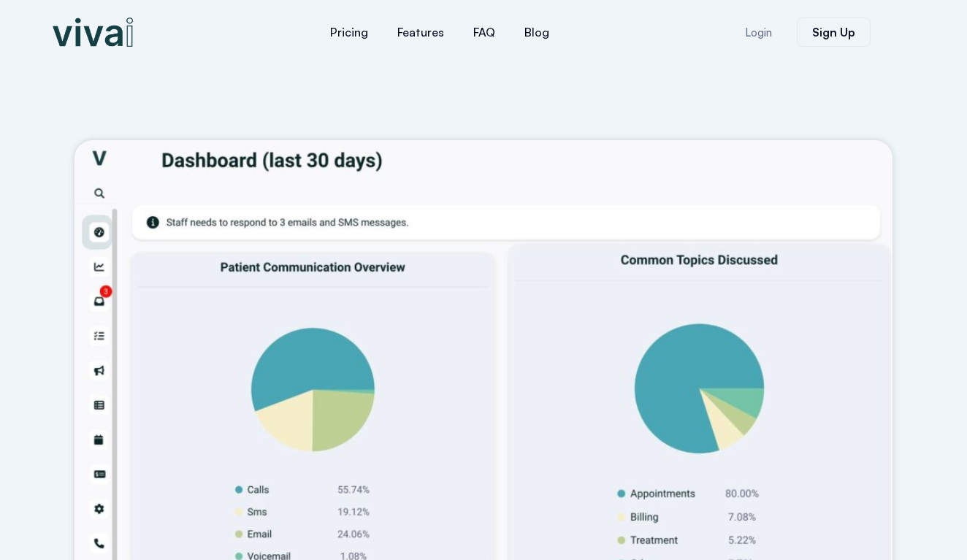  Describe the element at coordinates (349, 32) in the screenshot. I see `a: Pricing` at that location.